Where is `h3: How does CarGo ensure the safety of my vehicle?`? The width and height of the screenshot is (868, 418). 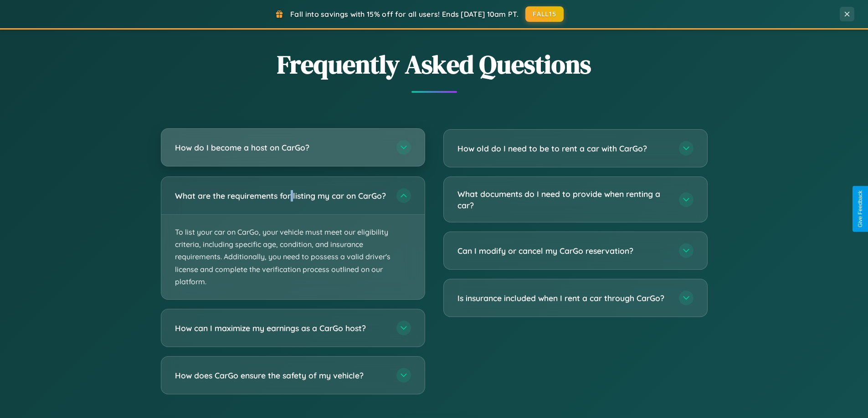 h3: How does CarGo ensure the safety of my vehicle? is located at coordinates (281, 375).